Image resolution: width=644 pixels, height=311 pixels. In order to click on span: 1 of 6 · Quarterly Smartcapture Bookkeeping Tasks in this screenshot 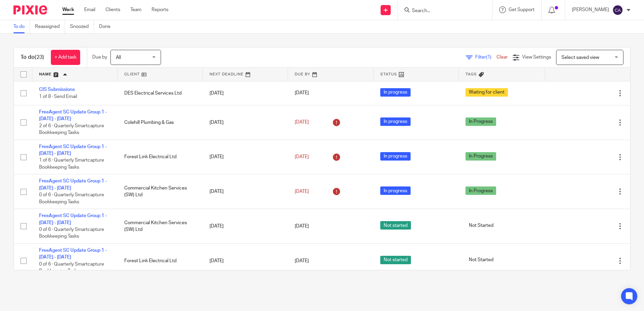, I will do `click(71, 164)`.